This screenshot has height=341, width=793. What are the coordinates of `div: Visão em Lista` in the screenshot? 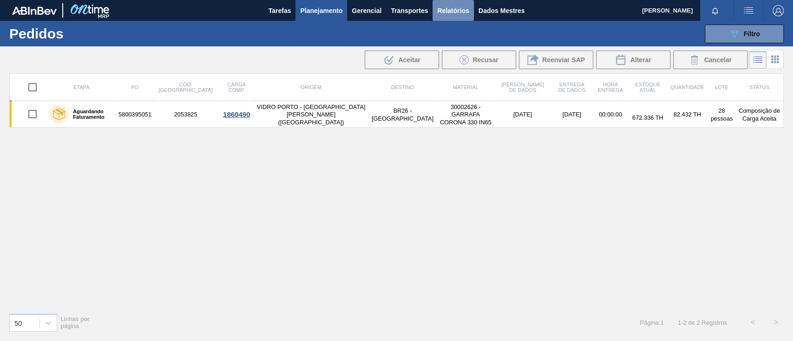 It's located at (758, 60).